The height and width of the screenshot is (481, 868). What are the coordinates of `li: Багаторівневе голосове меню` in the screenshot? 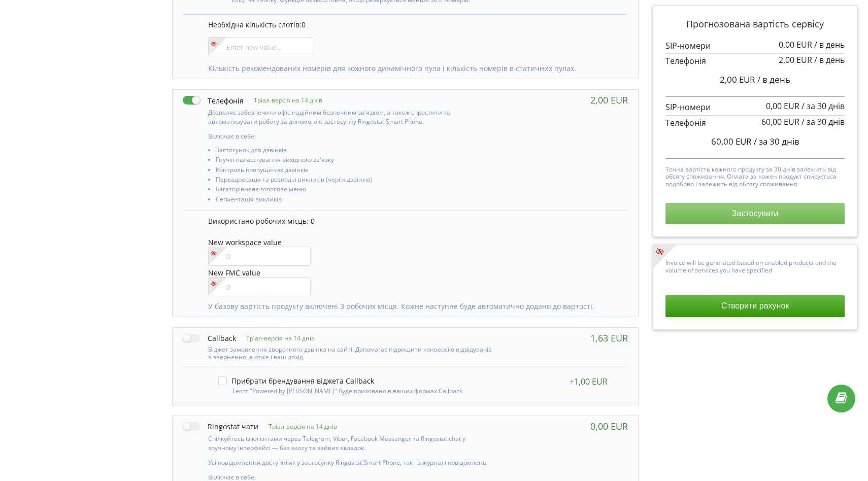 It's located at (355, 191).